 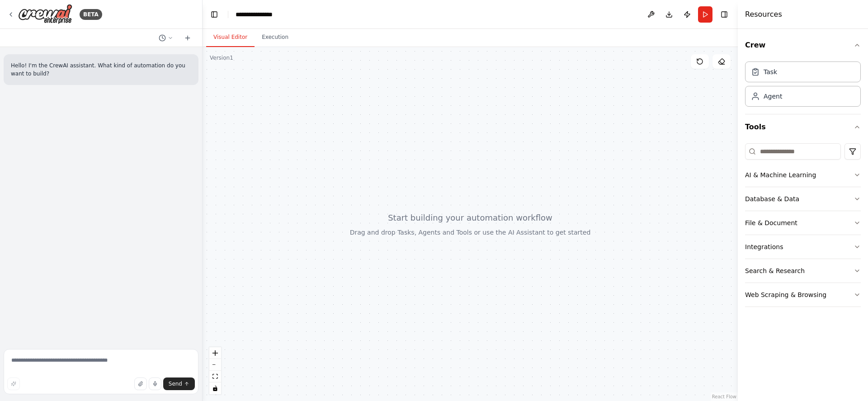 I want to click on p: Hello! I'm the CrewAI assistant. What kind of automation do you want to build?, so click(x=101, y=70).